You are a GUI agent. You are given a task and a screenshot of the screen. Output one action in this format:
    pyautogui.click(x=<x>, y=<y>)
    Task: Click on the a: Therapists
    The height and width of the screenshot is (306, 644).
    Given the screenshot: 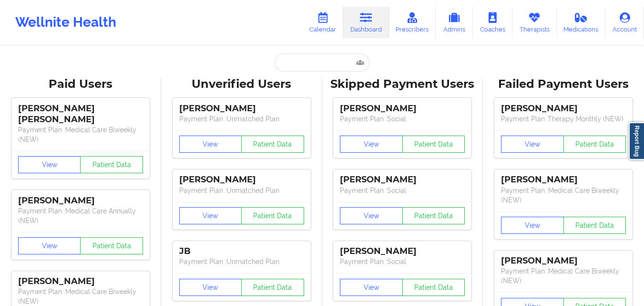 What is the action you would take?
    pyautogui.click(x=534, y=22)
    